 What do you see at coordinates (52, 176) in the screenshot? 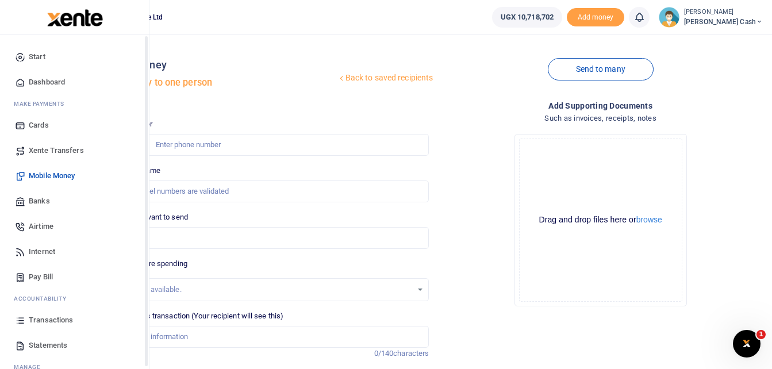
I see `span: Mobile Money` at bounding box center [52, 176].